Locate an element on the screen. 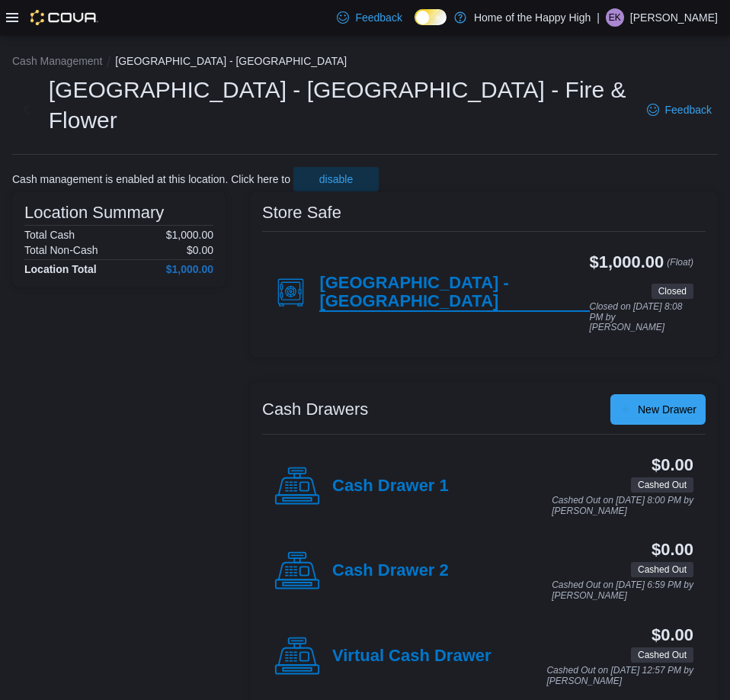  h4: Virtual Cash Drawer is located at coordinates (411, 656).